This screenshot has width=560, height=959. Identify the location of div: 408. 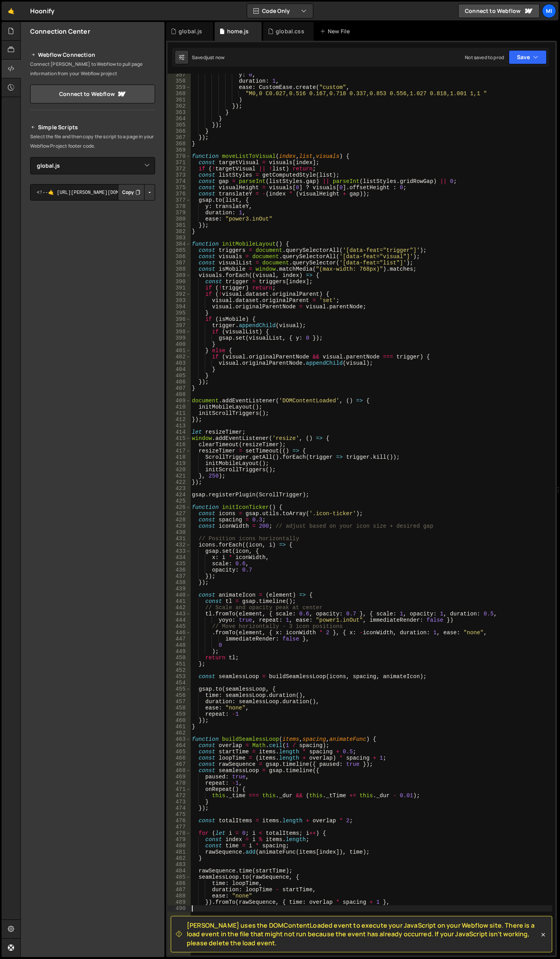
(179, 395).